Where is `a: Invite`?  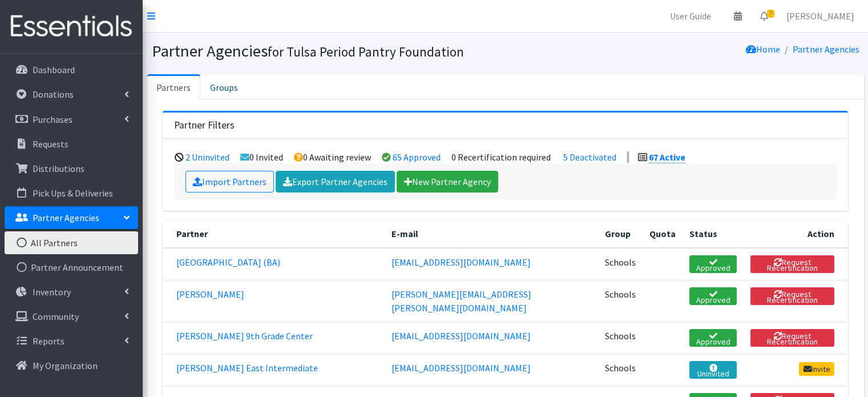 a: Invite is located at coordinates (816, 369).